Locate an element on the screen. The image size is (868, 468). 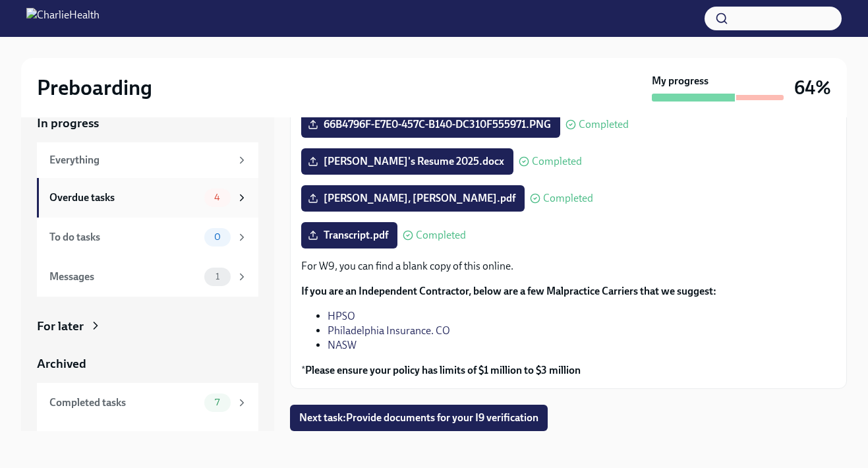
span: 4 is located at coordinates (217, 197).